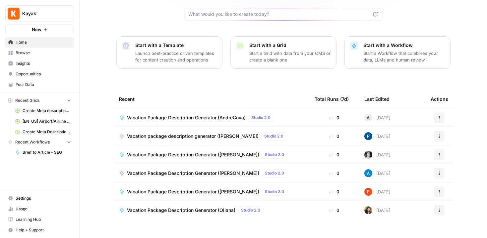  Describe the element at coordinates (42, 14) in the screenshot. I see `span: Kayak` at that location.